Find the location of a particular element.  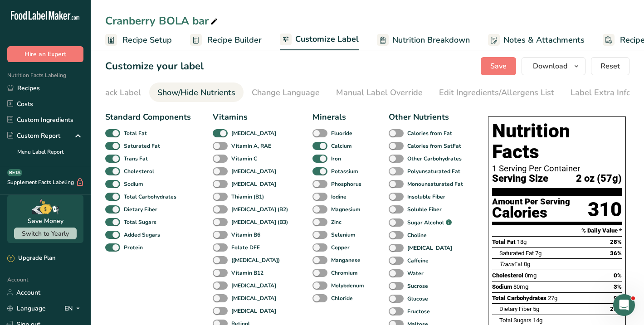

b: Soluble Fiber is located at coordinates (425, 210).